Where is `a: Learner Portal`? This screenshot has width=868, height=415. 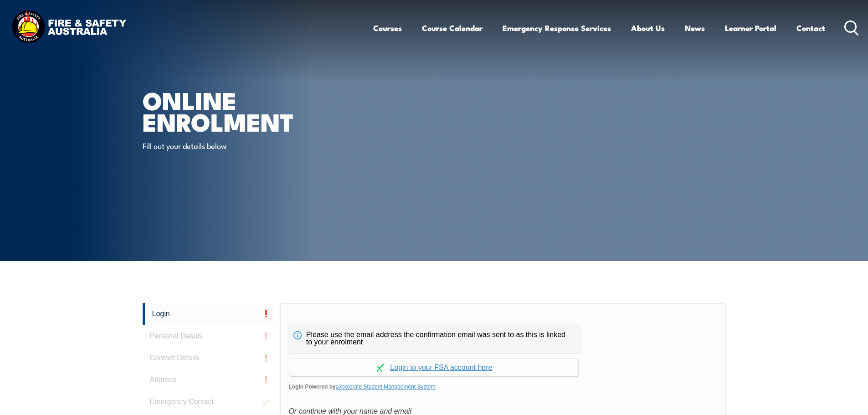 a: Learner Portal is located at coordinates (751, 28).